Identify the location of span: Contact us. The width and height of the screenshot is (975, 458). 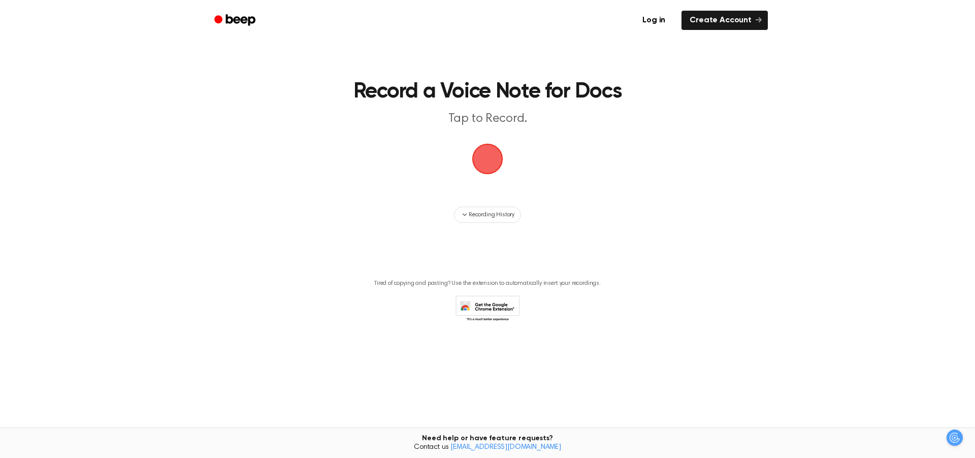
(487, 448).